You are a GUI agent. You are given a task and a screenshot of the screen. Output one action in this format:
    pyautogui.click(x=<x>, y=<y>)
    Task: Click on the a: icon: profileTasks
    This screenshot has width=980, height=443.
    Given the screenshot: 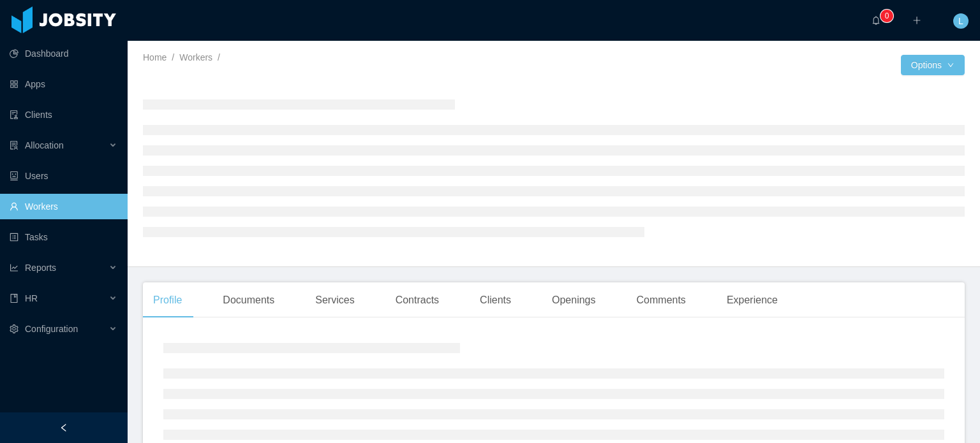 What is the action you would take?
    pyautogui.click(x=63, y=237)
    